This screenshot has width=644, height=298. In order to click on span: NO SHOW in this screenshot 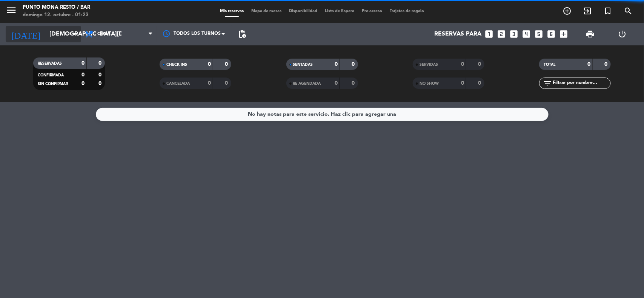, I will do `click(429, 83)`.